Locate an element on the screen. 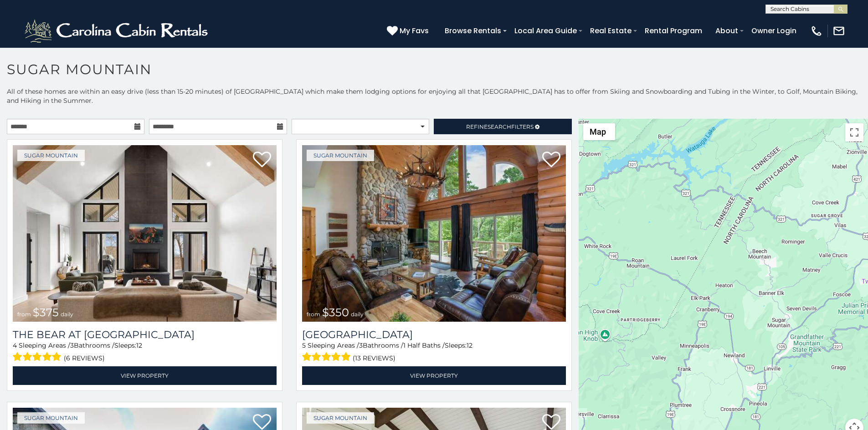 The height and width of the screenshot is (430, 868). a: Grouse Moor Lodge from $350 daily is located at coordinates (434, 233).